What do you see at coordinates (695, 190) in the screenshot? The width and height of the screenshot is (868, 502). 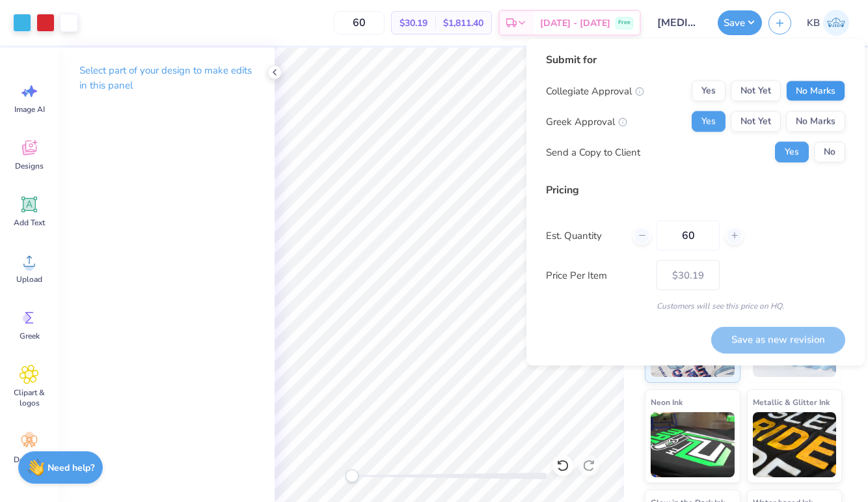 I see `div: Pricing` at bounding box center [695, 190].